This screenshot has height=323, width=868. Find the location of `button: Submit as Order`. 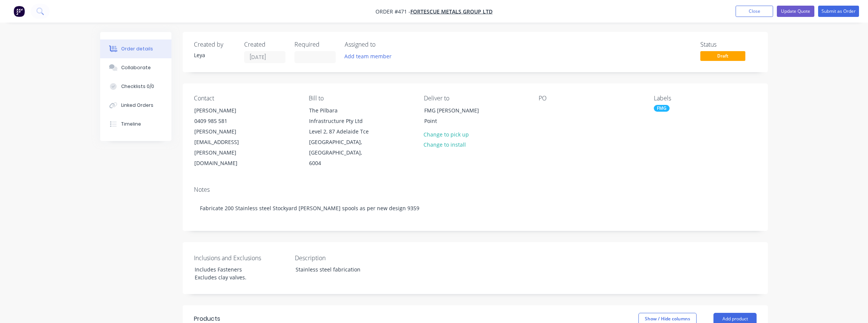

button: Submit as Order is located at coordinates (839, 11).